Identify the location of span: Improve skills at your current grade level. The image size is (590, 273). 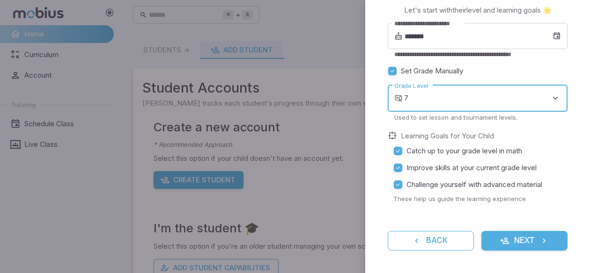
(471, 168).